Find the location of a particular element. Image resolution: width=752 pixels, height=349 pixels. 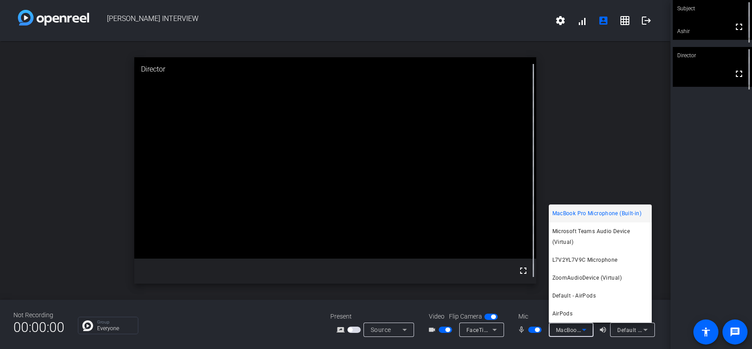

span: Default - AirPods is located at coordinates (574, 296).